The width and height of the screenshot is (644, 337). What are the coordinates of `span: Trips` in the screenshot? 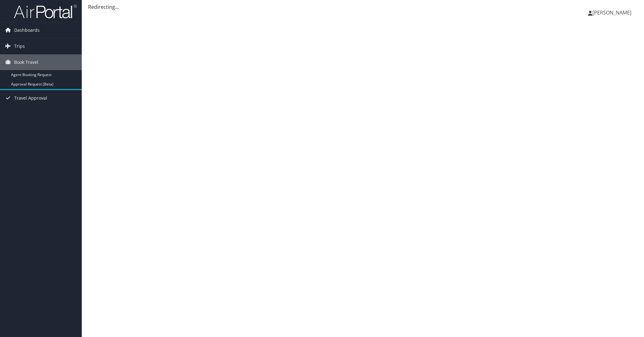 It's located at (20, 46).